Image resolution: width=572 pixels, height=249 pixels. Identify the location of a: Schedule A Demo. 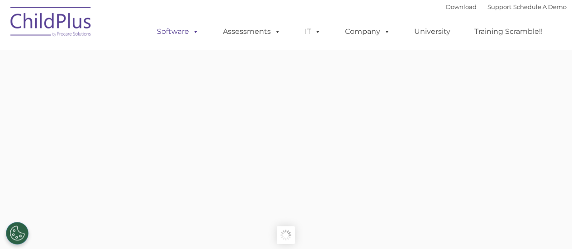
(540, 7).